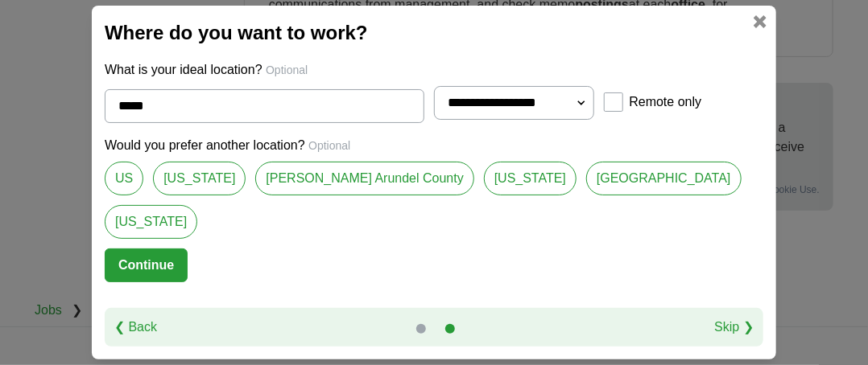 This screenshot has width=868, height=365. I want to click on p: Would you prefer another location?, so click(434, 146).